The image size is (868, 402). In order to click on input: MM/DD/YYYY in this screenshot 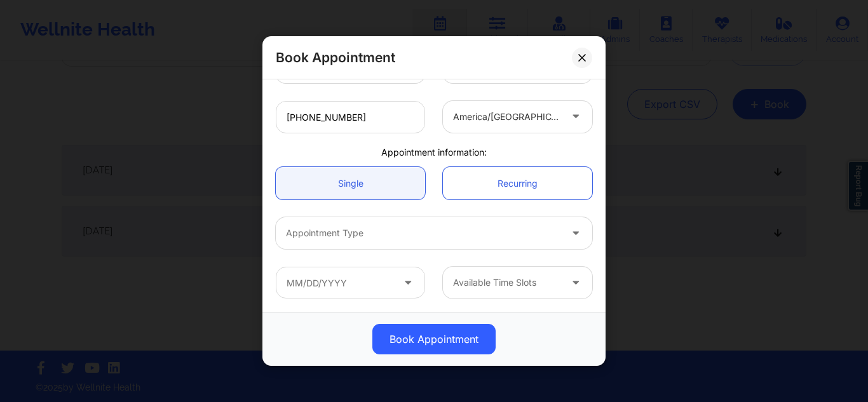, I will do `click(350, 283)`.